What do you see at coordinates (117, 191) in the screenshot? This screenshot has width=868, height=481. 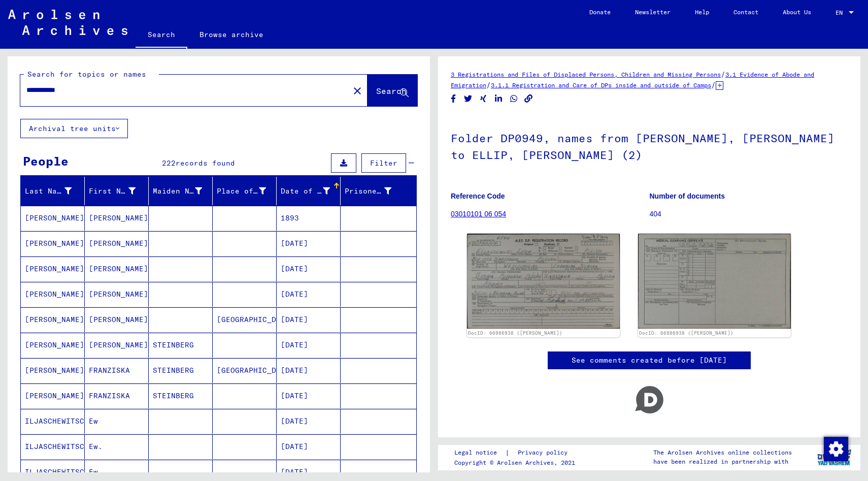 I see `mat-header-cell: First Name` at bounding box center [117, 191].